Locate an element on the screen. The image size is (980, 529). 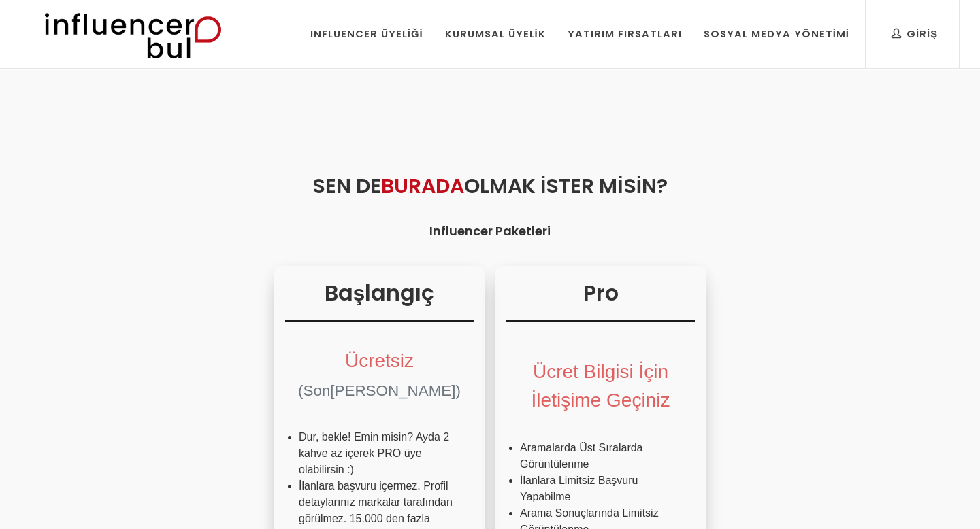
div: Yatırım Fırsatları is located at coordinates (625, 34).